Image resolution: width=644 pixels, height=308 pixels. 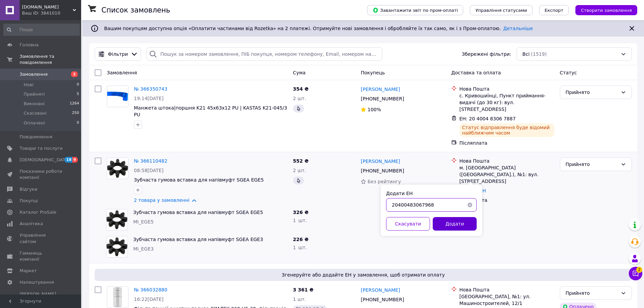 I want to click on span: Гаманець компанії, so click(x=41, y=256).